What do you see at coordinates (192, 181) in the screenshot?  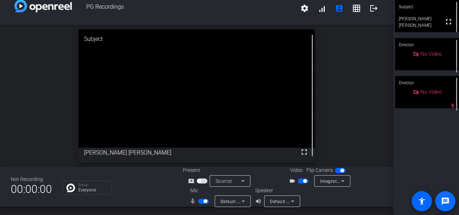 I see `mat-icon: screen_share_outline` at bounding box center [192, 181].